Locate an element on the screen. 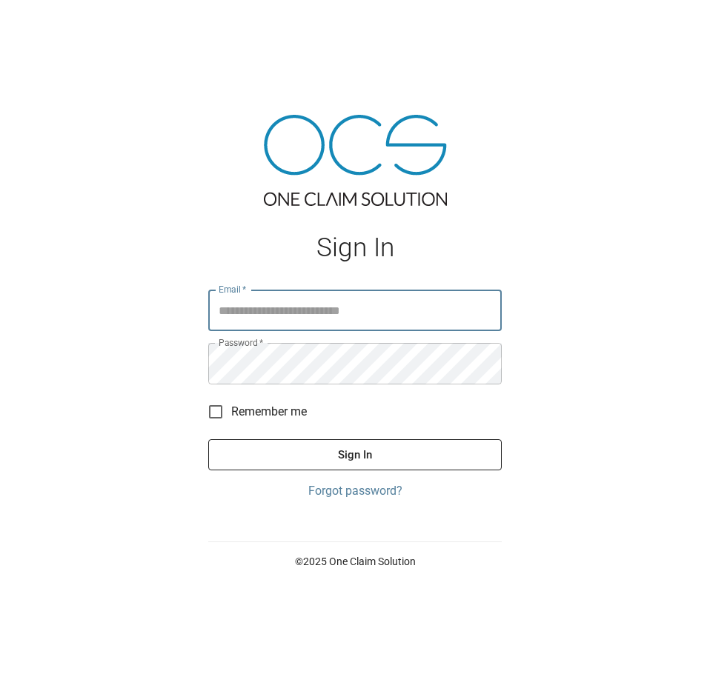  h1: Sign In is located at coordinates (355, 248).